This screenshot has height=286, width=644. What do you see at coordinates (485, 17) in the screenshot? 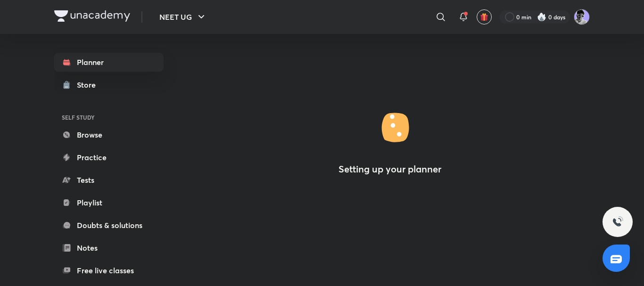
I see `button: avatar` at bounding box center [485, 17].